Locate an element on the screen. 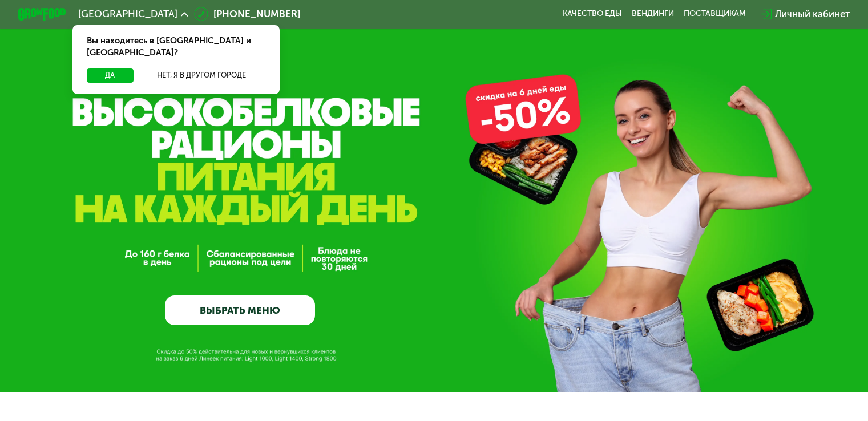  button: Да is located at coordinates (110, 76).